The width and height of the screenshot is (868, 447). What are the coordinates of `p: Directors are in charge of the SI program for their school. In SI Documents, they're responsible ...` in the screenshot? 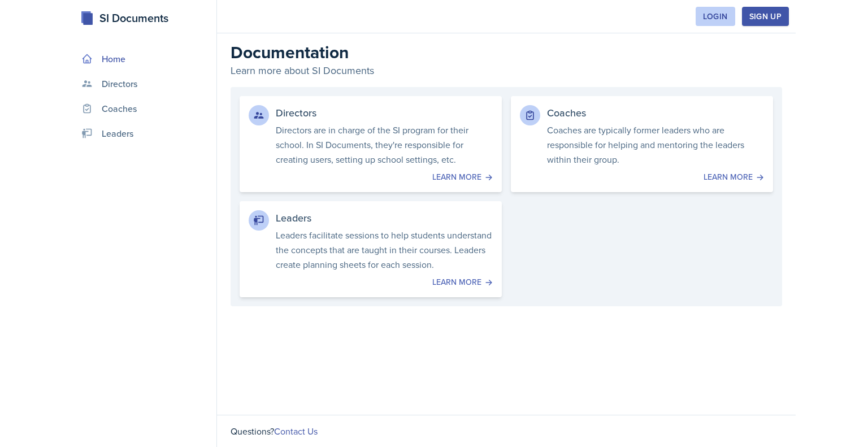 It's located at (384, 145).